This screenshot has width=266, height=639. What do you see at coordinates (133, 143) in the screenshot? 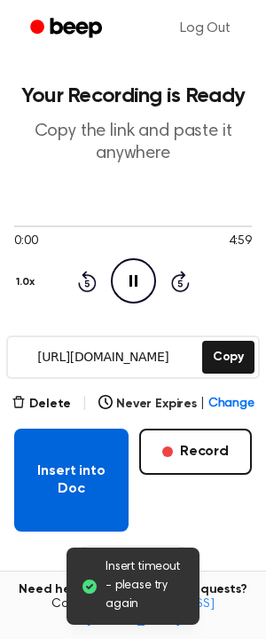
I see `p: Copy the link and paste it anywhere` at bounding box center [133, 143].